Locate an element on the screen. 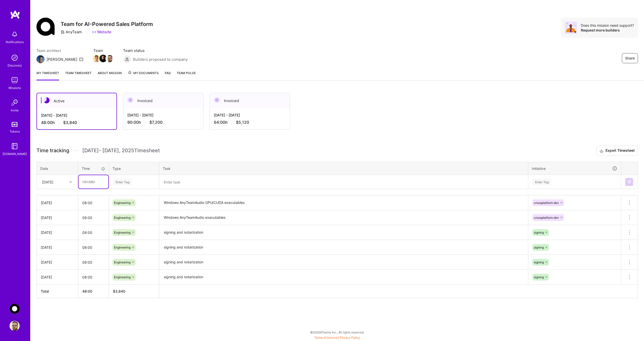  div: Missions is located at coordinates (14, 88).